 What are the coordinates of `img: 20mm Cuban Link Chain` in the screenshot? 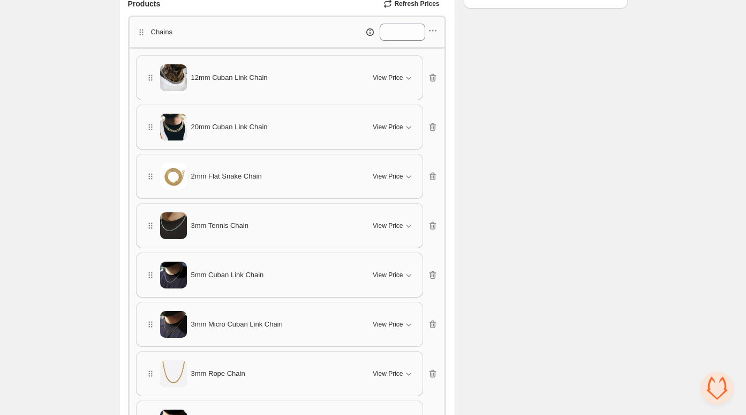 It's located at (174, 127).